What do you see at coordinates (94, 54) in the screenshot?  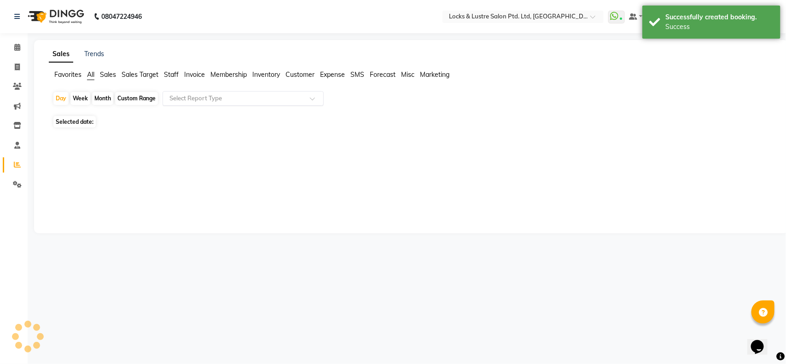 I see `a: Trends` at bounding box center [94, 54].